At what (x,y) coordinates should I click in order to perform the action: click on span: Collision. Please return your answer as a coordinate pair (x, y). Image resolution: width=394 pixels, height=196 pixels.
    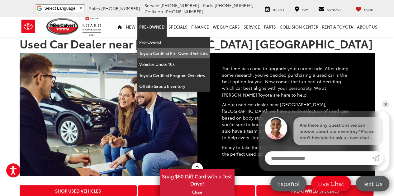
    Looking at the image, I should click on (154, 12).